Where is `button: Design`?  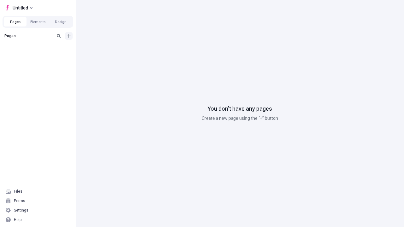 button: Design is located at coordinates (61, 22).